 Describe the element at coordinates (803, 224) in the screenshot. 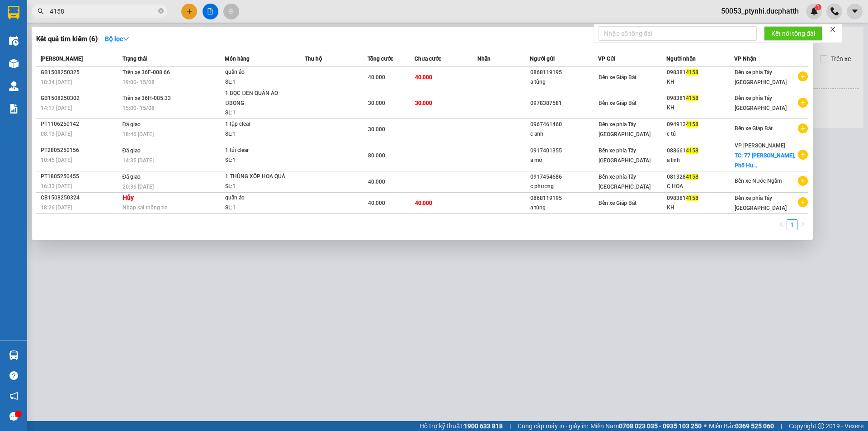

I see `span: right` at that location.